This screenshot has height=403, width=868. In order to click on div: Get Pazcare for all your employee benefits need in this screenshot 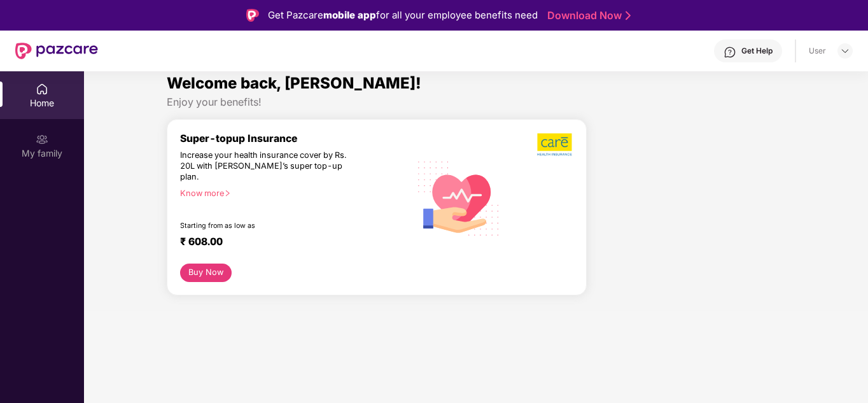, I will do `click(403, 15)`.